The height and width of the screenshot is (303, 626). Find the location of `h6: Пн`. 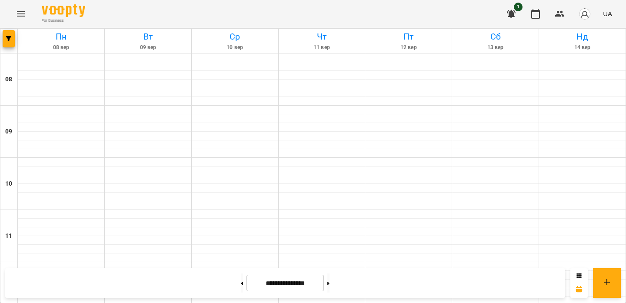

h6: Пн is located at coordinates (61, 37).